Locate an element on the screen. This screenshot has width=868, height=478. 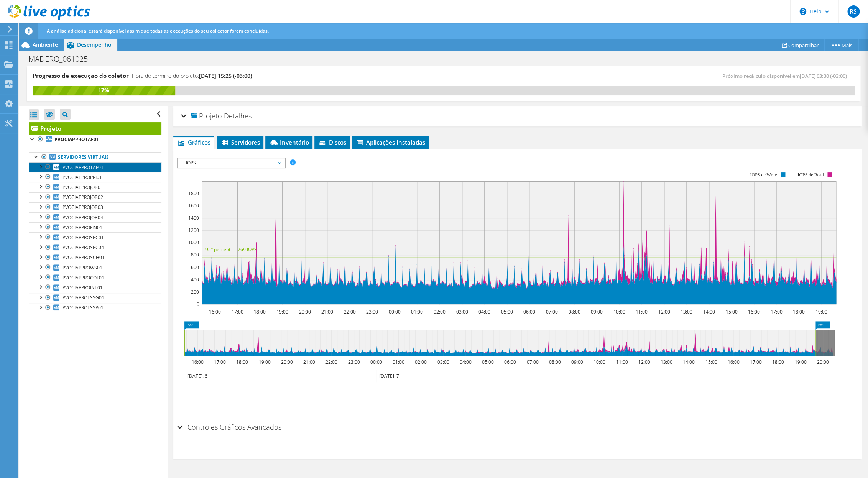
text: 800 is located at coordinates (195, 255).